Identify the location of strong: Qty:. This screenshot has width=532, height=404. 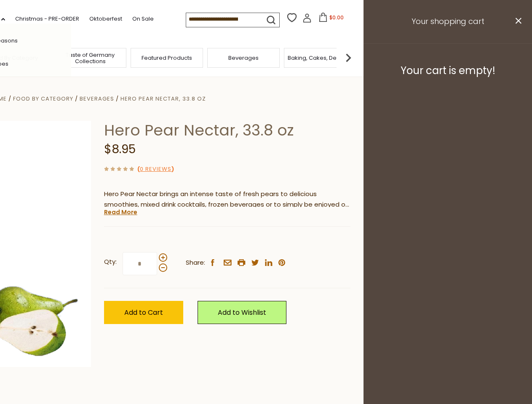
(111, 262).